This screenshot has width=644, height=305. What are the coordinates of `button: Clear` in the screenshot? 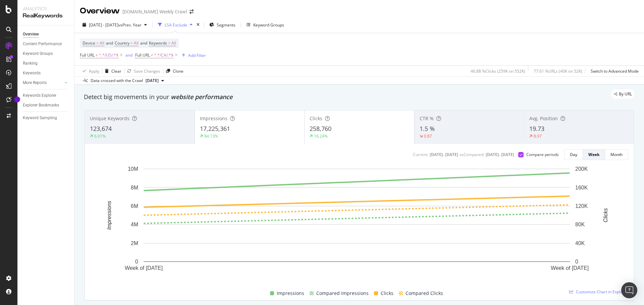 It's located at (111, 71).